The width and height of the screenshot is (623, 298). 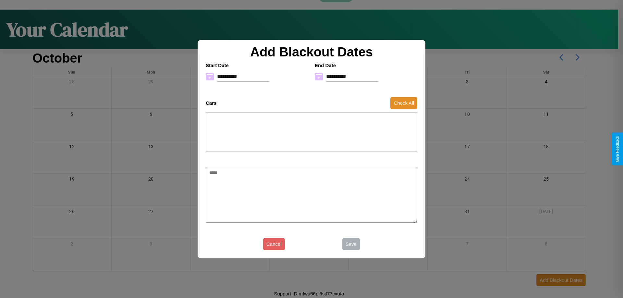 What do you see at coordinates (311, 52) in the screenshot?
I see `h2: Add Blackout Dates` at bounding box center [311, 52].